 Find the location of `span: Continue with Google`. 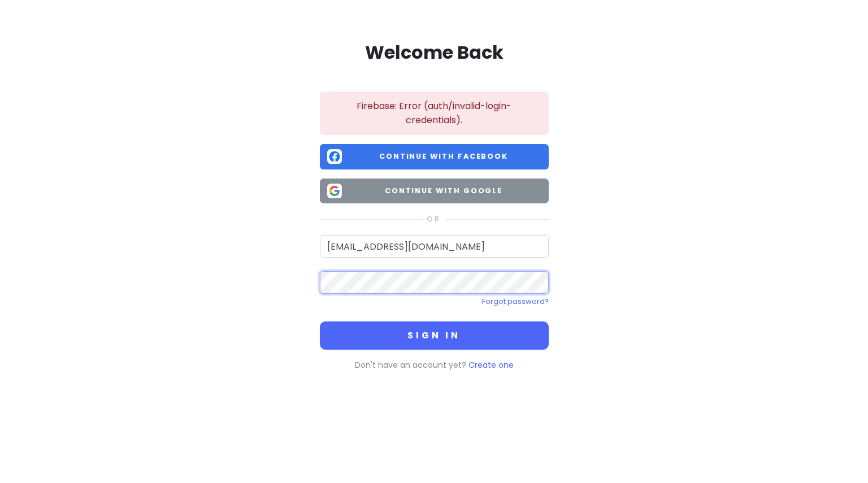

span: Continue with Google is located at coordinates (444, 191).